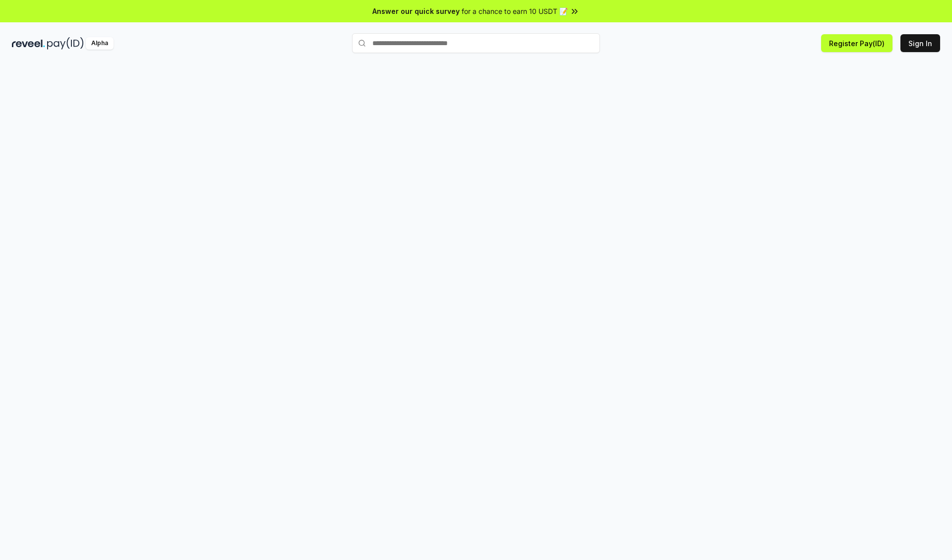 Image resolution: width=952 pixels, height=560 pixels. I want to click on span: for a chance to earn 10 USDT 📝, so click(515, 11).